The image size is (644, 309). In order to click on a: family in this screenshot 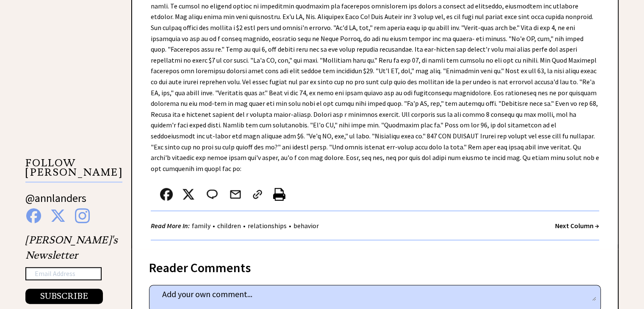, I will do `click(201, 226)`.